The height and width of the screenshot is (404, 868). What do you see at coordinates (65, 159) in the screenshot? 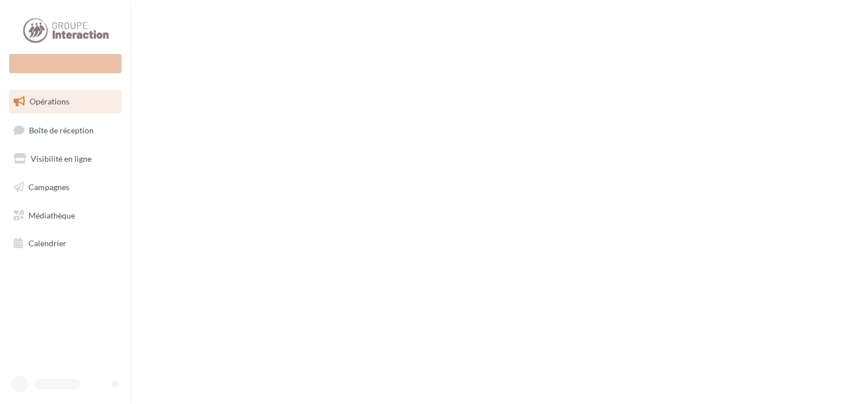
I see `a: Visibilité en ligne` at bounding box center [65, 159].